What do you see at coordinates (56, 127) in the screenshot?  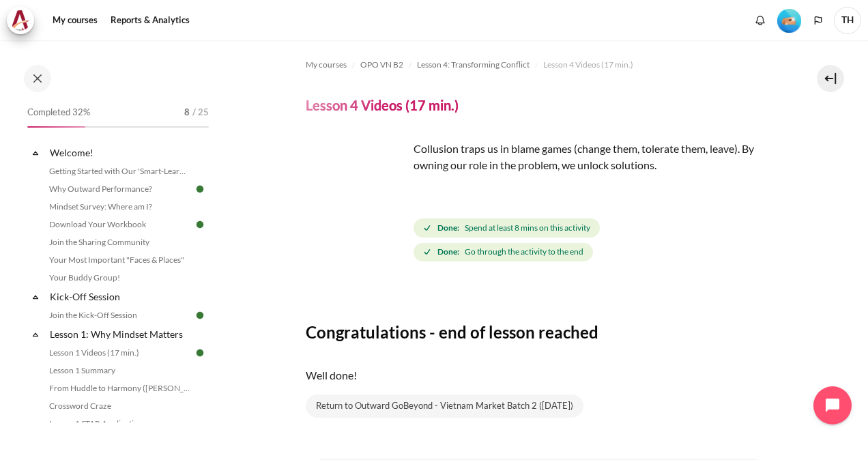 I see `div: 32%` at bounding box center [56, 127].